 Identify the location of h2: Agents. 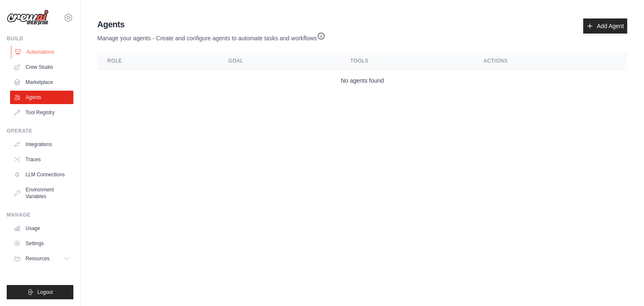
(211, 24).